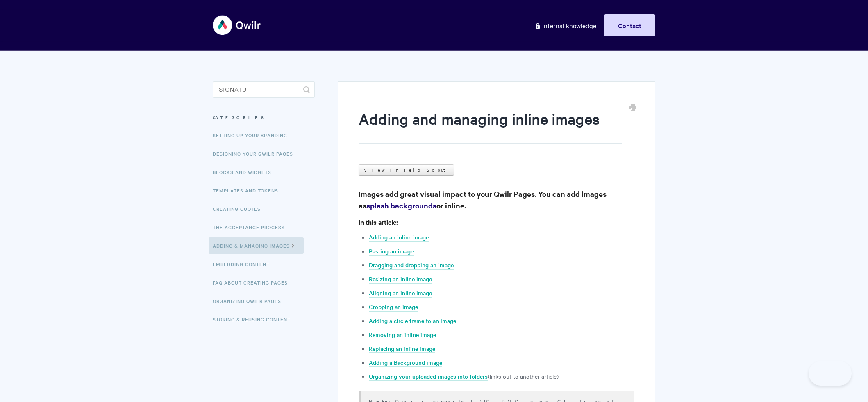 Image resolution: width=868 pixels, height=402 pixels. What do you see at coordinates (402, 335) in the screenshot?
I see `a: Removing an inline image` at bounding box center [402, 335].